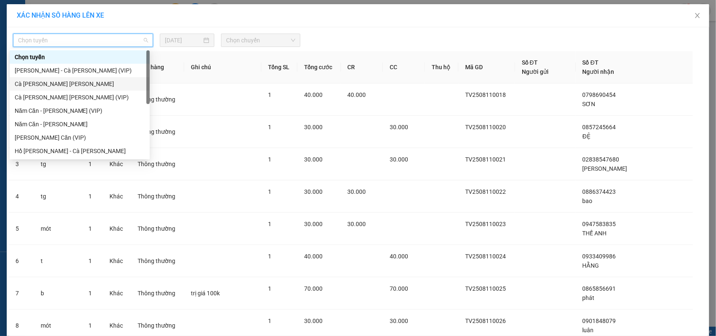  I want to click on span: TV2508110023, so click(486, 224).